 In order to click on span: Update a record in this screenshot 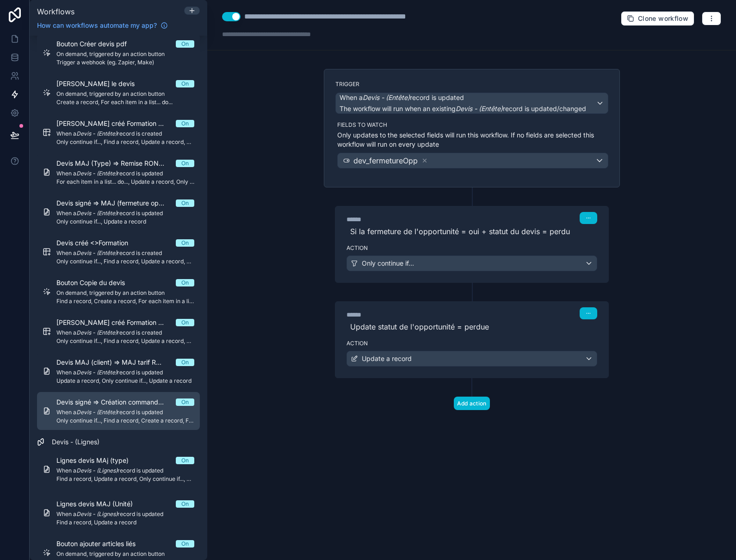, I will do `click(387, 359)`.